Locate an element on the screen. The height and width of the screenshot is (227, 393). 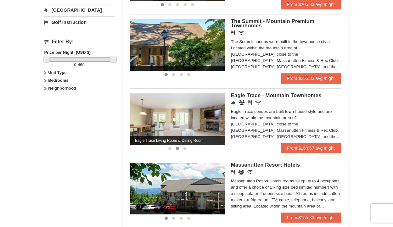
a: From $164.67 avg /night is located at coordinates (311, 148).